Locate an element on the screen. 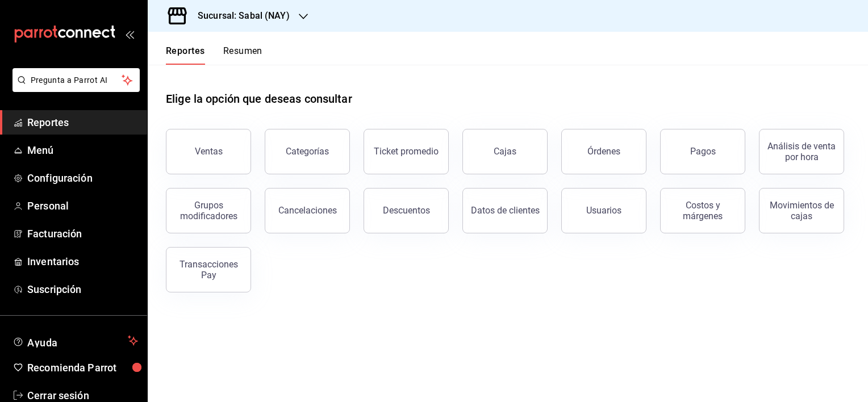 Image resolution: width=868 pixels, height=402 pixels. button: Costos y márgenes is located at coordinates (703, 210).